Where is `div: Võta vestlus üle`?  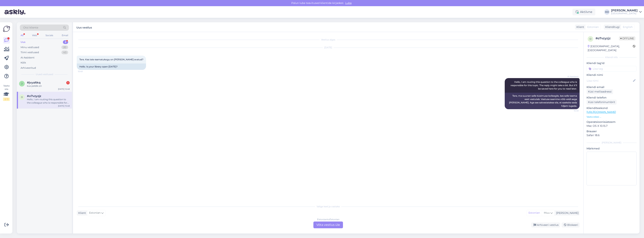 div: Võta vestlus üle is located at coordinates (328, 225).